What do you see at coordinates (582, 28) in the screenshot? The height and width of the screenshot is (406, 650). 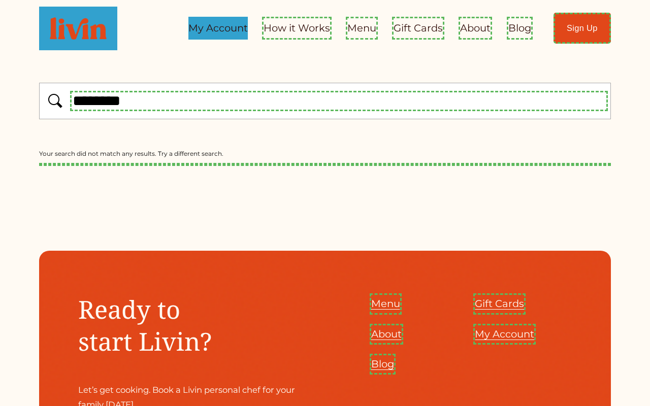 I see `a: Sign Up` at bounding box center [582, 28].